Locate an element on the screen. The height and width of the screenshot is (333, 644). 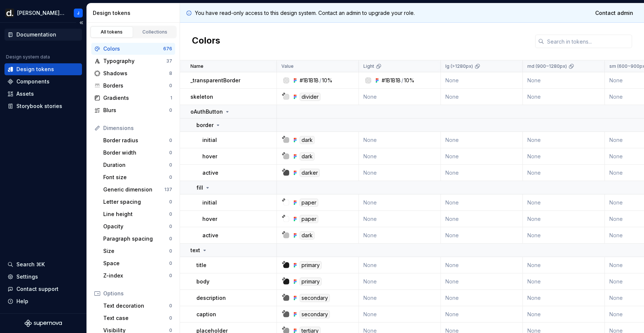
p: text is located at coordinates (195, 251).